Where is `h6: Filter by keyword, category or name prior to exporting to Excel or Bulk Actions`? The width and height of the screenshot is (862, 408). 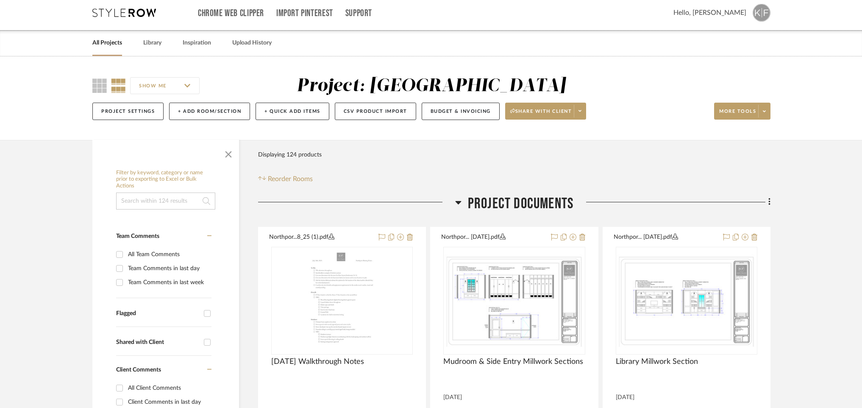
h6: Filter by keyword, category or name prior to exporting to Excel or Bulk Actions is located at coordinates (166, 179).